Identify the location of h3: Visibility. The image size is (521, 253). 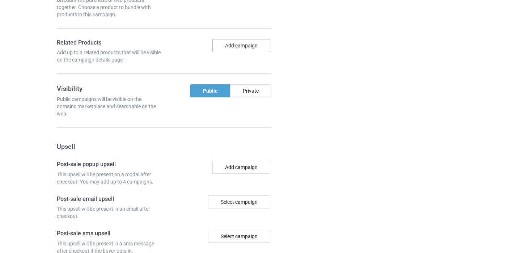
(109, 88).